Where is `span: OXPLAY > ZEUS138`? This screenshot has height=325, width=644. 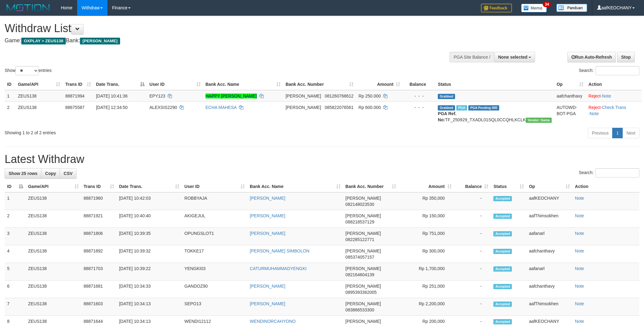
span: OXPLAY > ZEUS138 is located at coordinates (44, 41).